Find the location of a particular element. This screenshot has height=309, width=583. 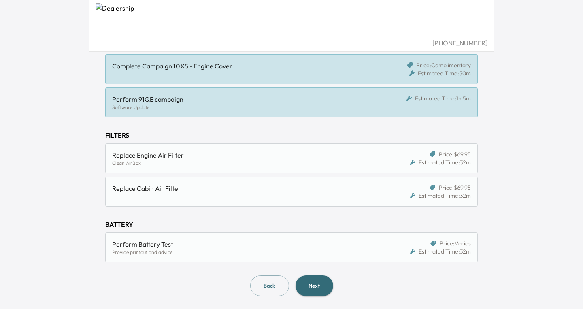

div: FILTERS is located at coordinates (291, 135).